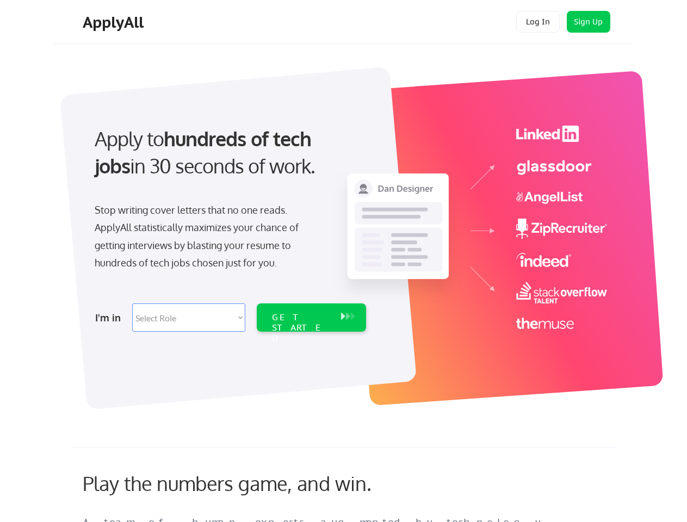  Describe the element at coordinates (301, 328) in the screenshot. I see `div: GET STARTED` at that location.